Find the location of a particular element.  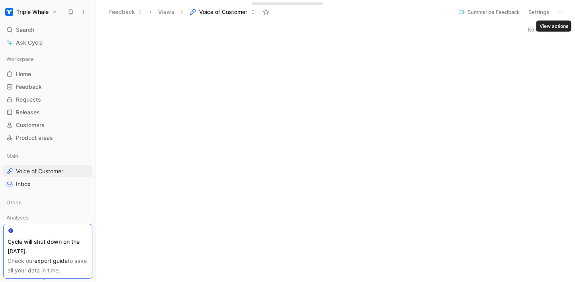

div: Search is located at coordinates (48, 30).